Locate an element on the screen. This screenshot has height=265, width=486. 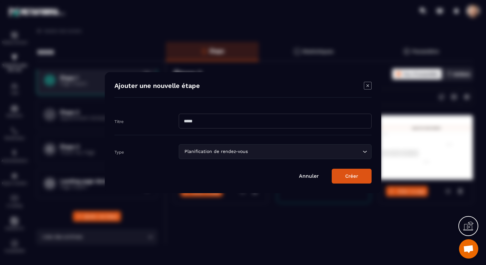
a: Annuler is located at coordinates (309, 176).